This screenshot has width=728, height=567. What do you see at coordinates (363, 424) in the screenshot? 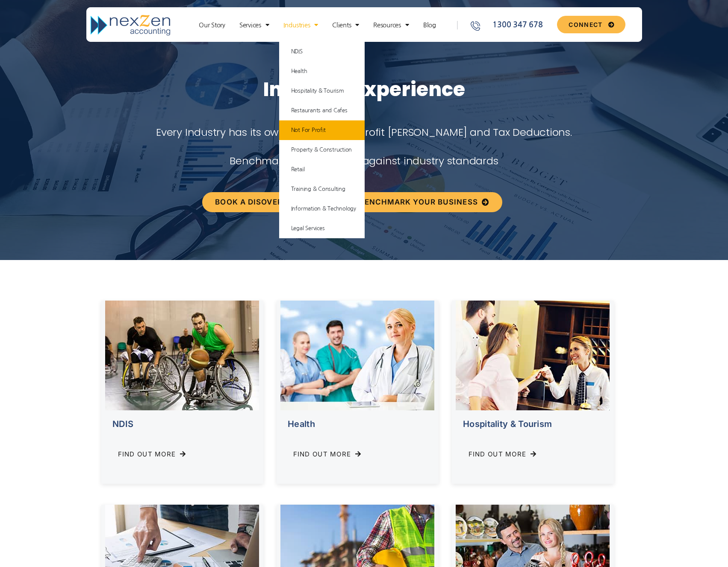
I see `h2: Health` at bounding box center [363, 424].